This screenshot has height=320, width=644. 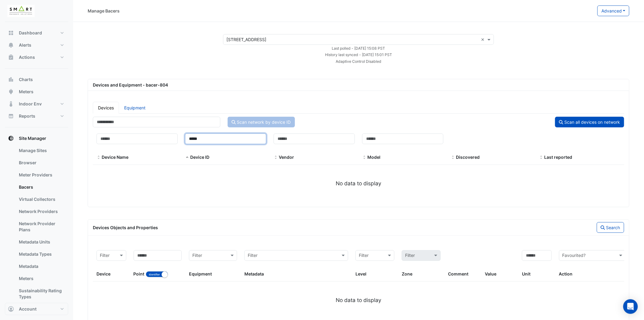 What do you see at coordinates (590, 122) in the screenshot?
I see `button: Scan all devices on network` at bounding box center [590, 122].